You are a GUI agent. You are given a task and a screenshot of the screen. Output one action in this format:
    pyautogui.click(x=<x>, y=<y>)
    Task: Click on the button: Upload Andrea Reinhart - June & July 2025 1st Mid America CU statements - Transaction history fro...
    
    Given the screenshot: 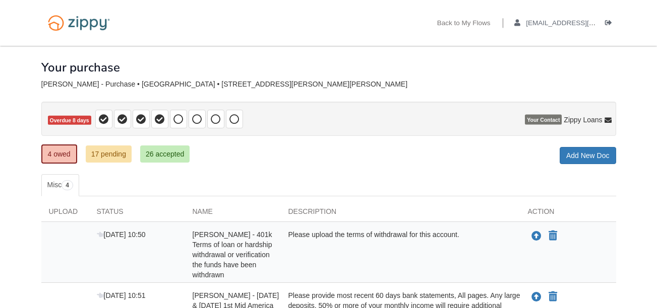 What is the action you would take?
    pyautogui.click(x=536, y=297)
    